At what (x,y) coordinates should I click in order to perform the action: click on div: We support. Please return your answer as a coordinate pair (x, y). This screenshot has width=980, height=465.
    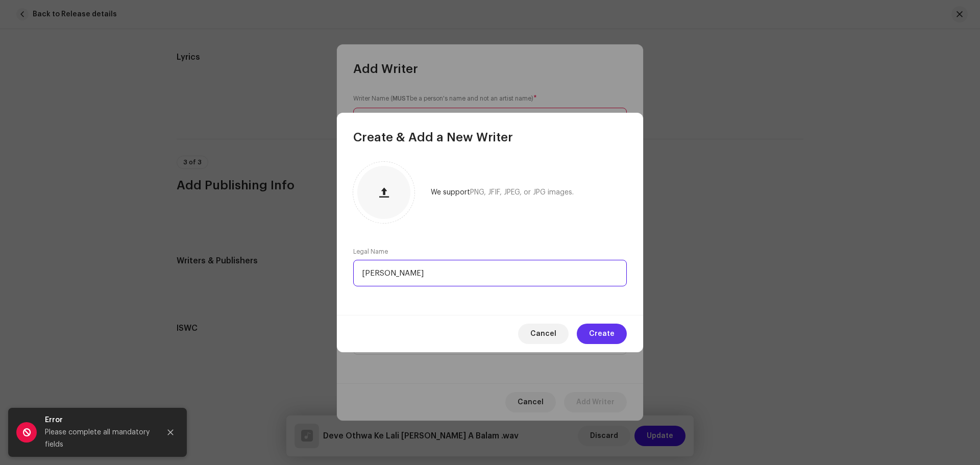
    Looking at the image, I should click on (502, 192).